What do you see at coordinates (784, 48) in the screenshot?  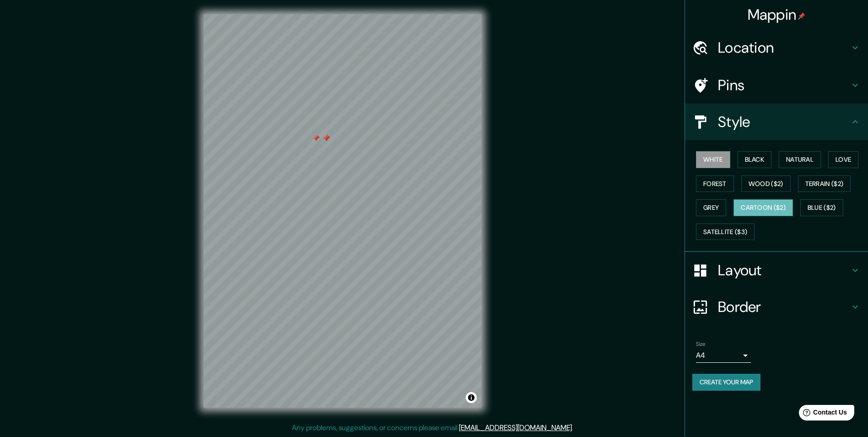 I see `h4: Location` at bounding box center [784, 48].